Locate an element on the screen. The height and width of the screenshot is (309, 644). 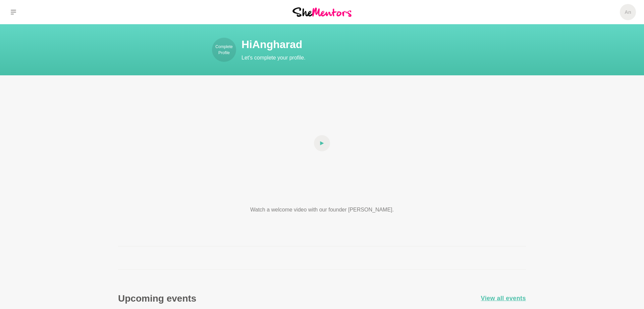
a: Complete Profile is located at coordinates (224, 50).